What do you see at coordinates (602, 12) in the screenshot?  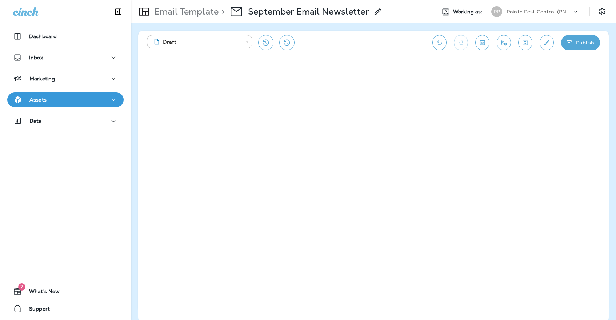 I see `button: Settings` at bounding box center [602, 12].